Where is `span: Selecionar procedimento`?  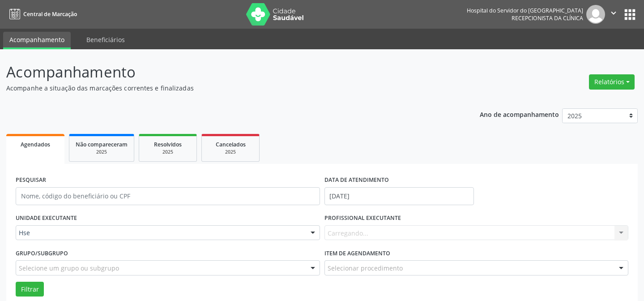
span: Selecionar procedimento is located at coordinates (366, 268).